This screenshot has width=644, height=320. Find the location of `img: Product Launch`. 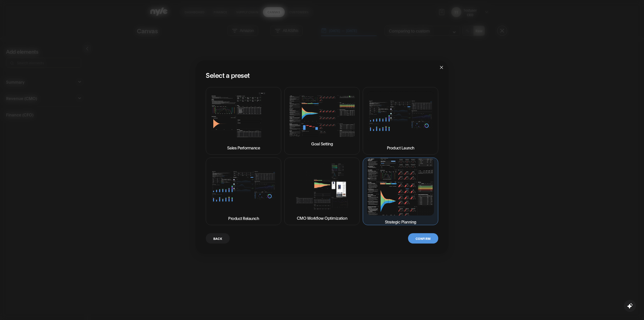

img: Product Launch is located at coordinates (400, 116).